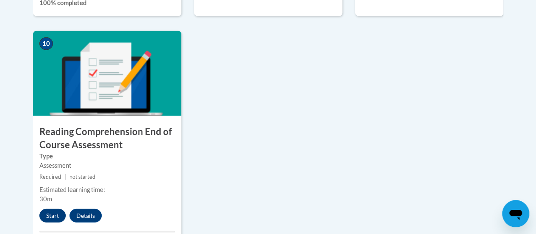 This screenshot has height=234, width=536. I want to click on h3: Reading Comprehension End of Course Assessment, so click(107, 138).